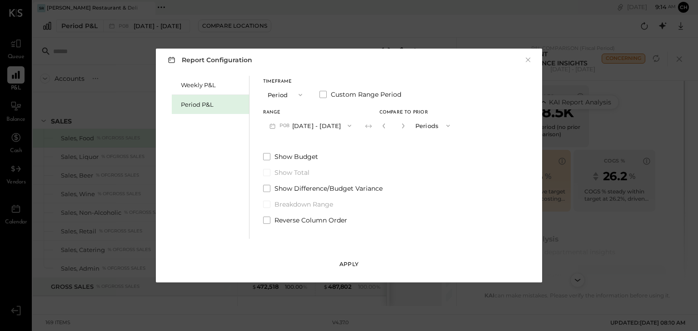  I want to click on span: Reverse Column Order, so click(311, 220).